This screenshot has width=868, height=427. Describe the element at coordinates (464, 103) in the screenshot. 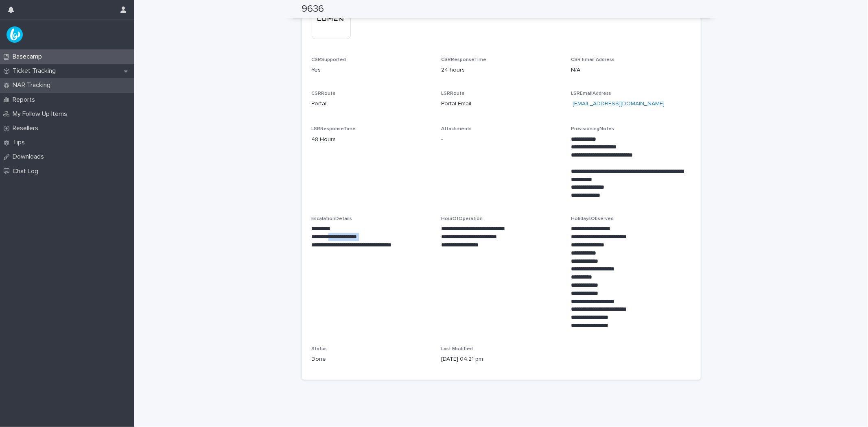

I see `span: Email` at that location.